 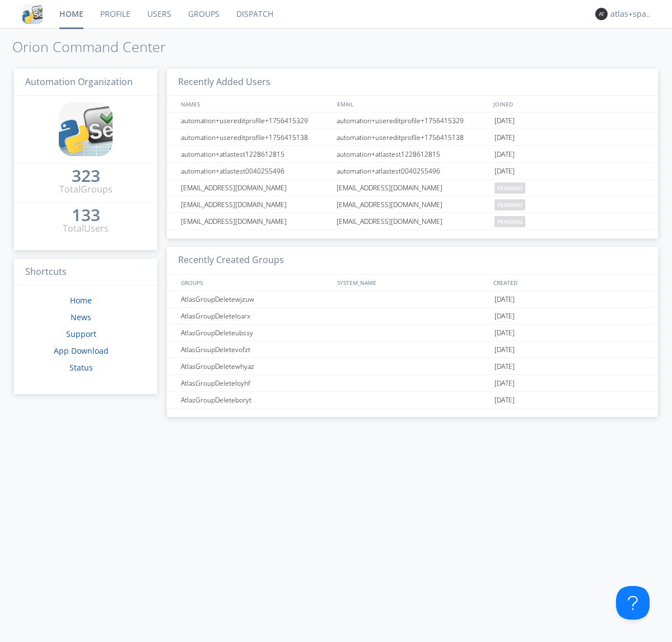 I want to click on div: atlas+spanish0002, so click(x=630, y=14).